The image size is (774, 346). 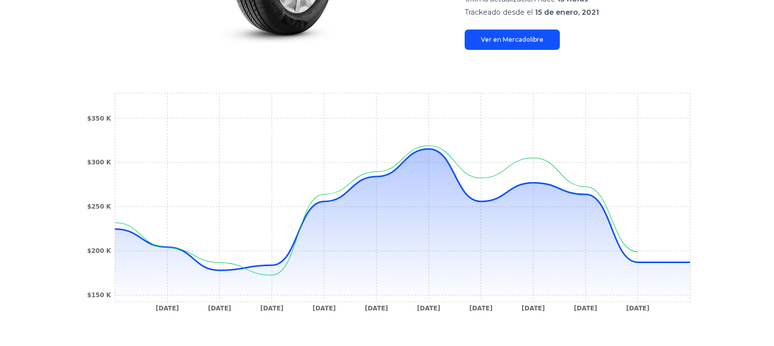 What do you see at coordinates (512, 40) in the screenshot?
I see `a: Ver en Mercadolibre` at bounding box center [512, 40].